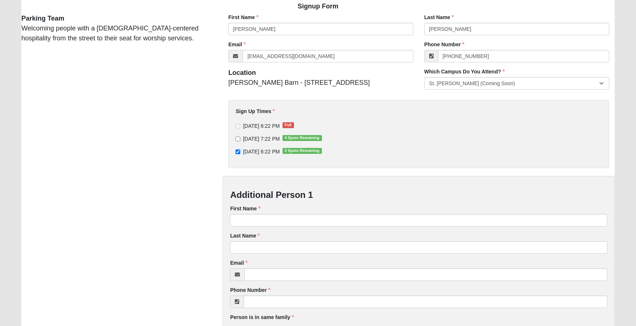  What do you see at coordinates (255, 111) in the screenshot?
I see `label: Sign Up Times` at bounding box center [255, 111].